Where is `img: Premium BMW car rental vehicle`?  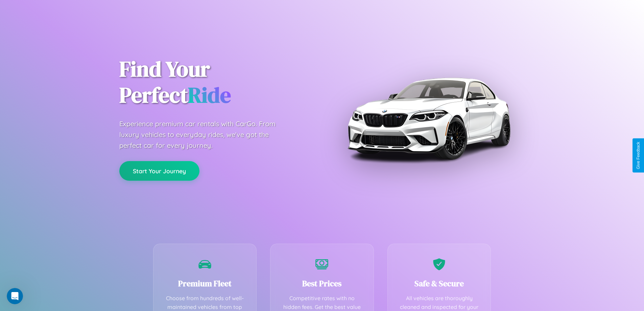 img: Premium BMW car rental vehicle is located at coordinates (429, 118).